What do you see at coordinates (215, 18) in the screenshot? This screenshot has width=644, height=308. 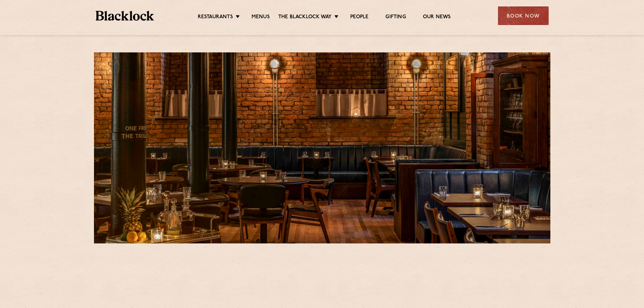 I see `a: Restaurants` at bounding box center [215, 18].